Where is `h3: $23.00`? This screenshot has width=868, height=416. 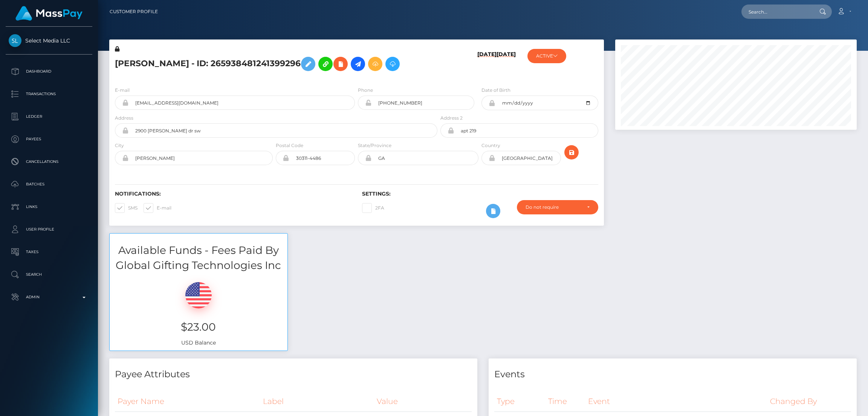
h3: $23.00 is located at coordinates (199, 327).